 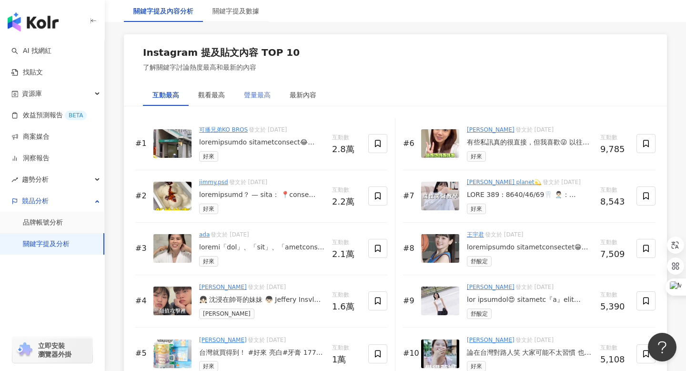 I want to click on div: 2.1萬, so click(x=347, y=254).